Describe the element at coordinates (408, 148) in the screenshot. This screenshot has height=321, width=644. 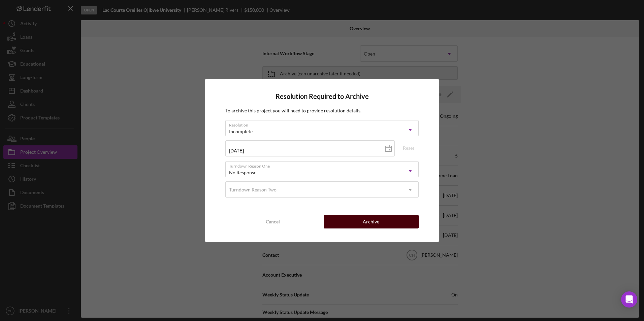
I see `button: Reset` at that location.